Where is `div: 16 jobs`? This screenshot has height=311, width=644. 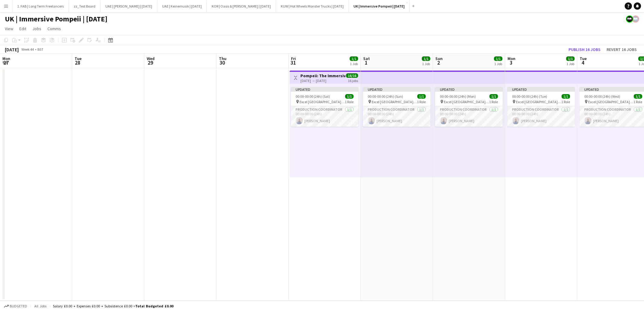 div: 16 jobs is located at coordinates (353, 80).